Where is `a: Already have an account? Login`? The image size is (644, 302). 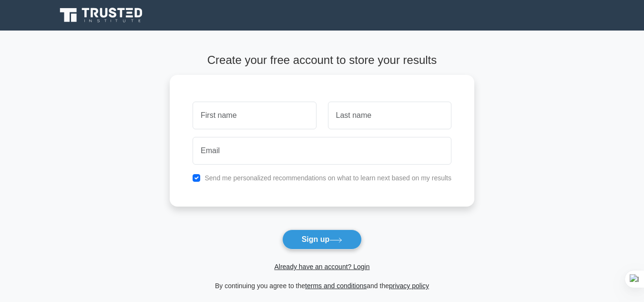
a: Already have an account? Login is located at coordinates (322, 266).